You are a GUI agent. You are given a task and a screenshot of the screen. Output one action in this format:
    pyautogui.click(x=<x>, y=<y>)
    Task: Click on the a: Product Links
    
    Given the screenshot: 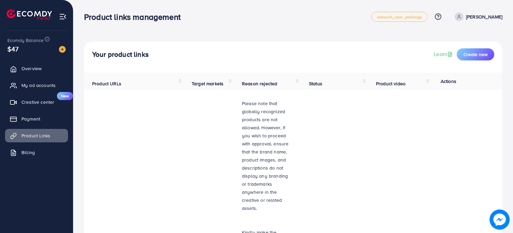 What is the action you would take?
    pyautogui.click(x=37, y=135)
    